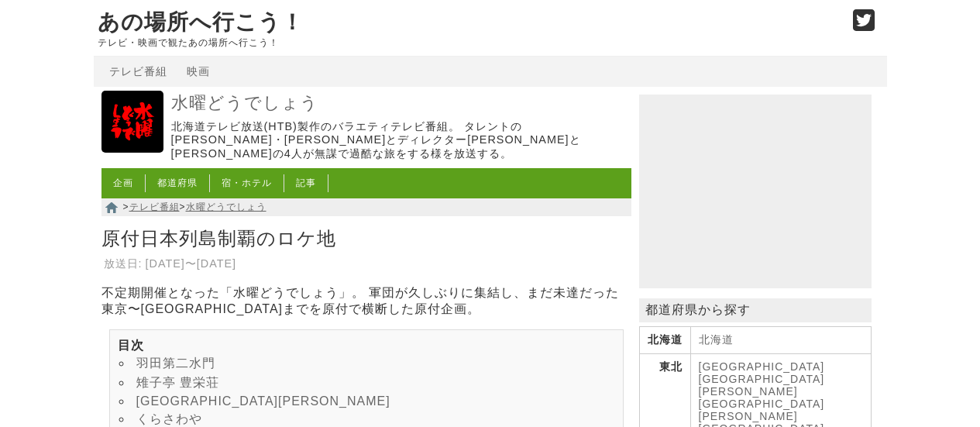 The height and width of the screenshot is (427, 980). I want to click on a: 記事, so click(306, 183).